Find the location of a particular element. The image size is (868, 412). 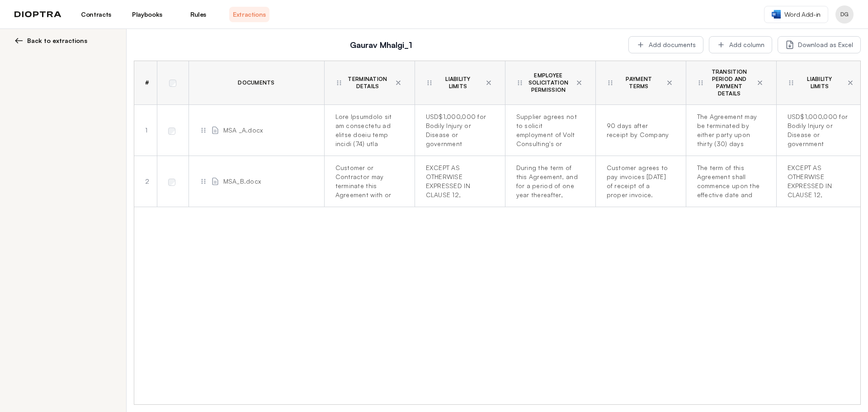

span: MSA_B.docx is located at coordinates (242, 181).